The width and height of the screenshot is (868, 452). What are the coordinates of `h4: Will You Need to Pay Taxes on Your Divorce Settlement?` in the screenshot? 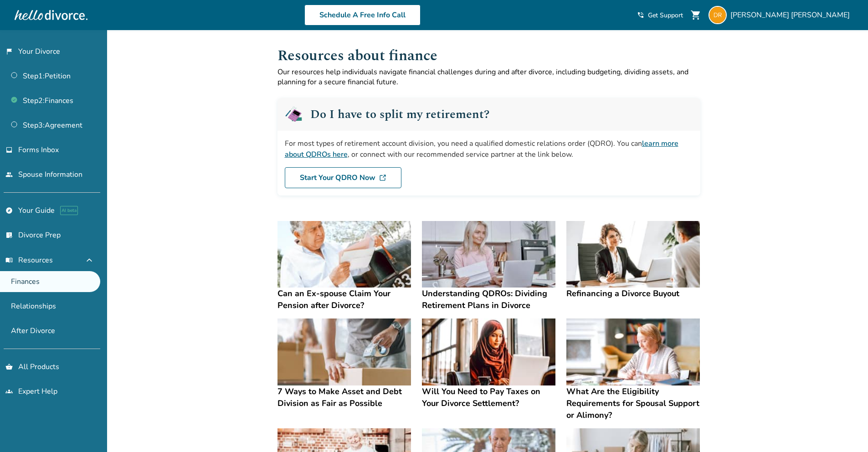 It's located at (489, 397).